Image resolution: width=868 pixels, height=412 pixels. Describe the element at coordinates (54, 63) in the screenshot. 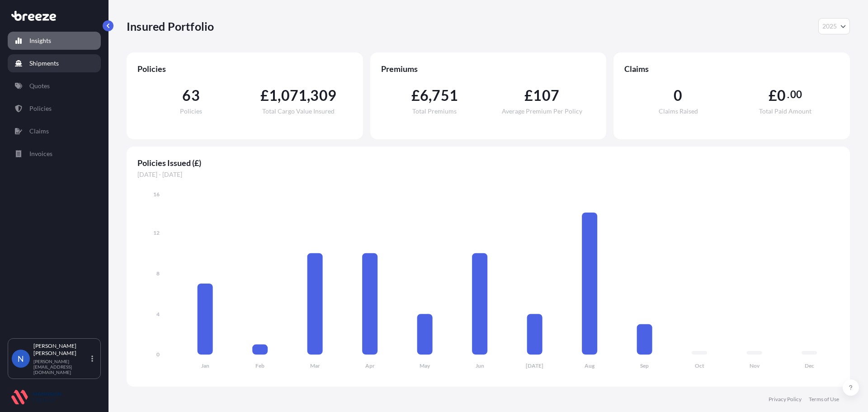

I see `a: Shipments` at that location.